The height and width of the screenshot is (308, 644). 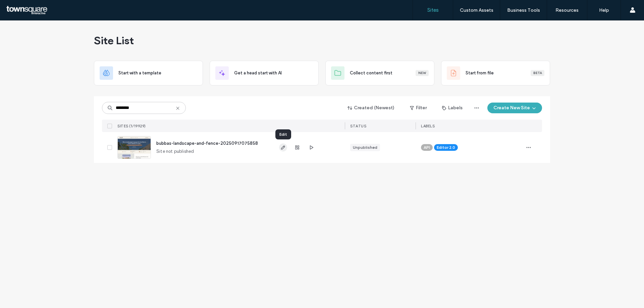 What do you see at coordinates (422, 73) in the screenshot?
I see `div: New` at bounding box center [422, 73].